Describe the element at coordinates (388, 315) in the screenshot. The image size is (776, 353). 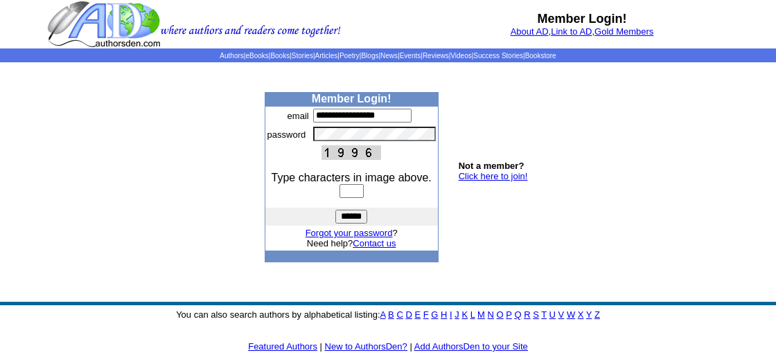
I see `font: You can also search authors by alphabetical listing:` at that location.